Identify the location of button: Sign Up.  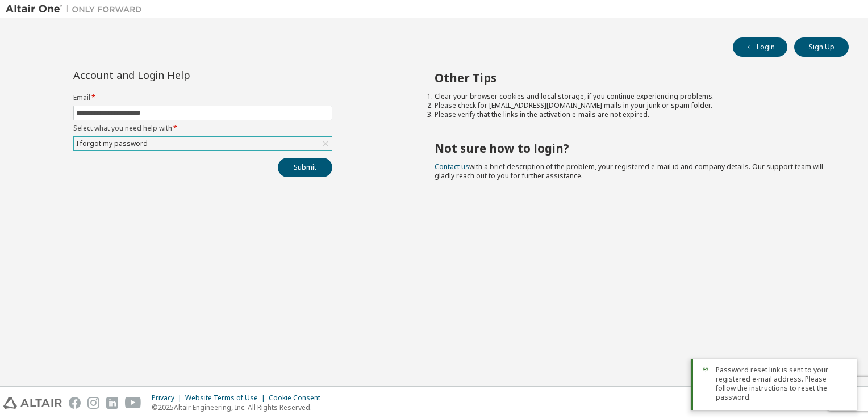
(821, 47).